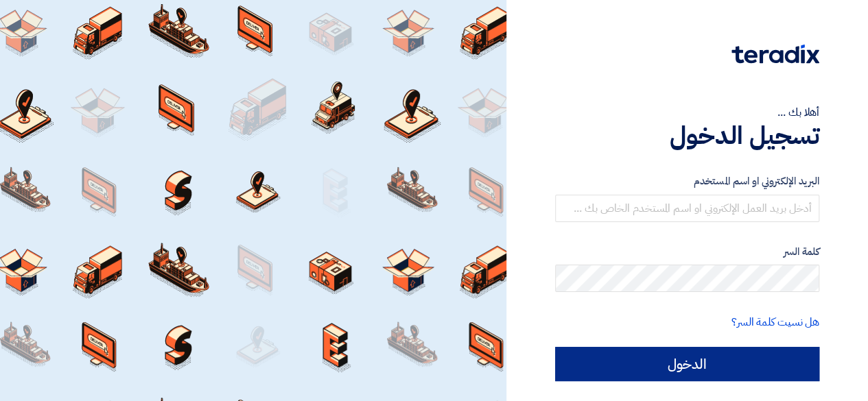  Describe the element at coordinates (687, 112) in the screenshot. I see `div: أهلا بك ...` at that location.